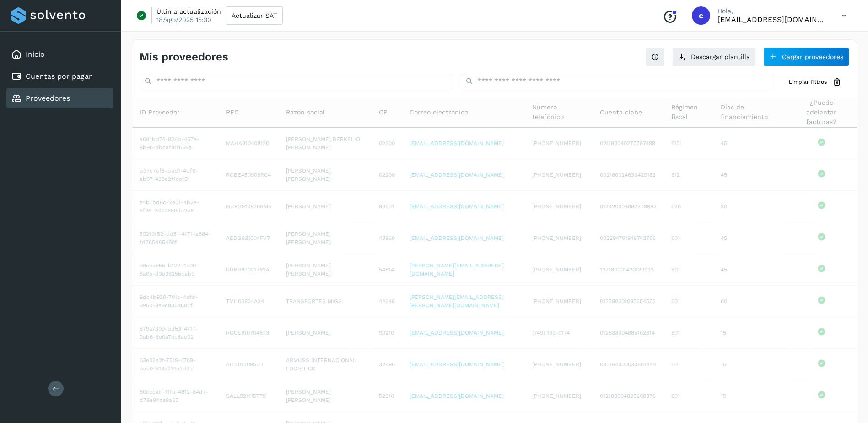  What do you see at coordinates (248, 301) in the screenshot?
I see `td: TMI160824AX4` at bounding box center [248, 301].